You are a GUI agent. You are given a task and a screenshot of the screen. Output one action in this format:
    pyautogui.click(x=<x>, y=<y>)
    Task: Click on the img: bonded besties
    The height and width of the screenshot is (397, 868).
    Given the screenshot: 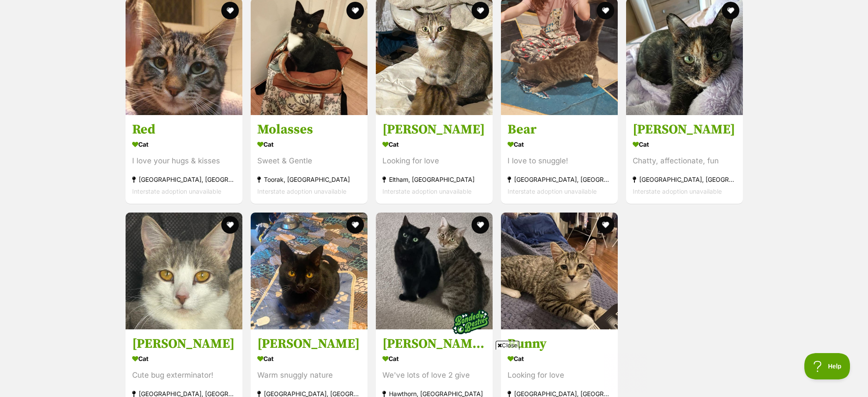 What is the action you would take?
    pyautogui.click(x=470, y=322)
    